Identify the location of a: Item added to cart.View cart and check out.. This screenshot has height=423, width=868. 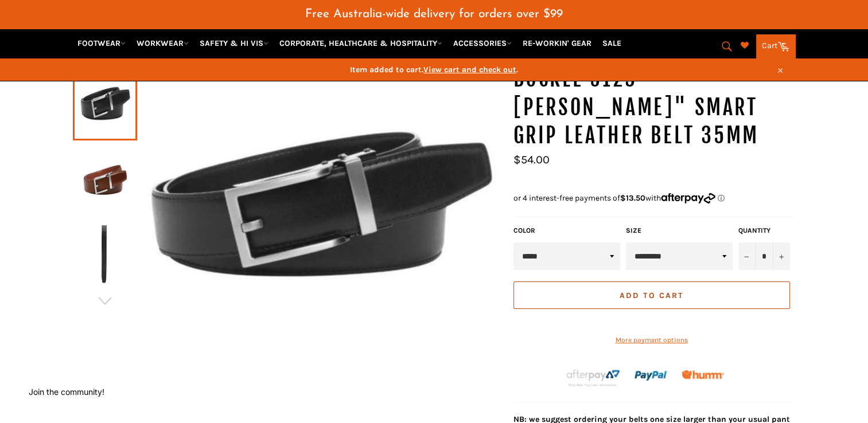
(434, 69).